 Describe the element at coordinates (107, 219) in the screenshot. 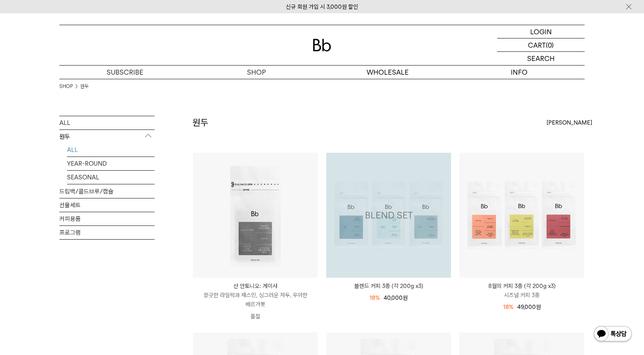

I see `a: 커피용품` at that location.